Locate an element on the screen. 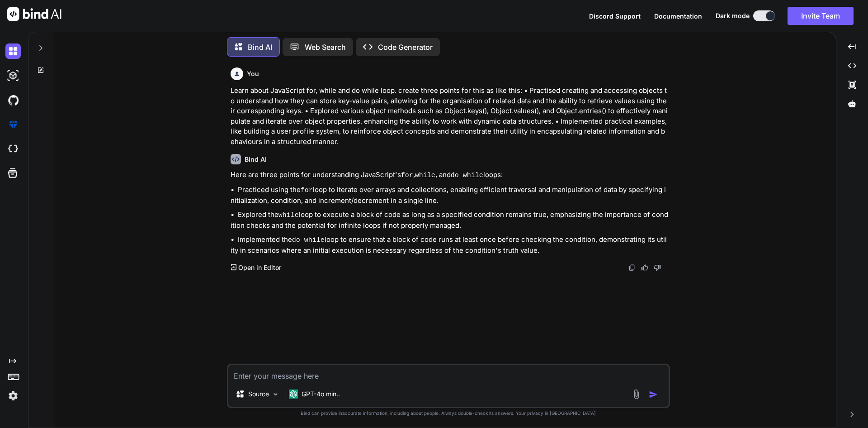 This screenshot has width=868, height=428. p: Code Generator is located at coordinates (406, 47).